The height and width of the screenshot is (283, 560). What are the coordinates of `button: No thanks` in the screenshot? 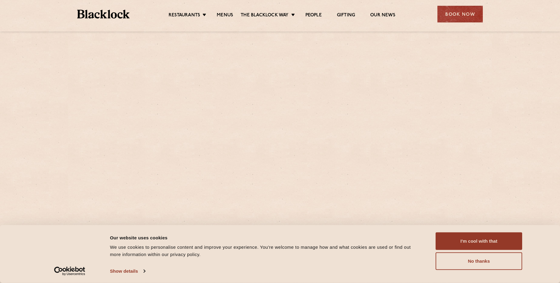 It's located at (479, 261).